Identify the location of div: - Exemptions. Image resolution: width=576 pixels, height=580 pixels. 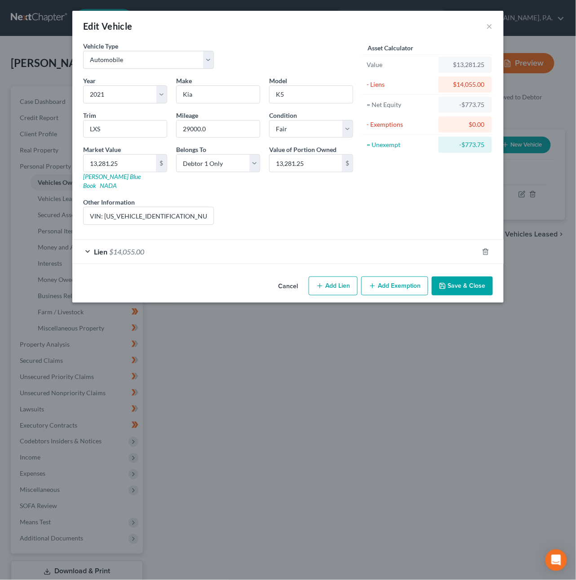
(400, 125).